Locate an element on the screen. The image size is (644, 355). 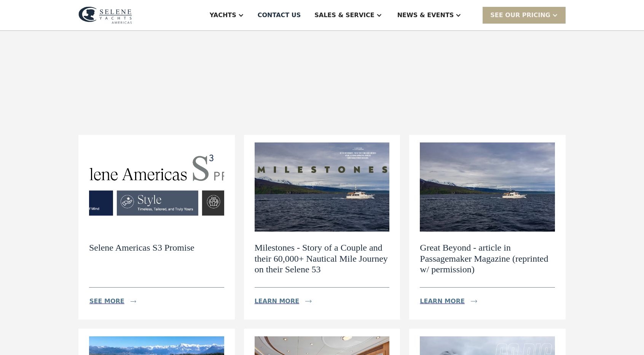
div: Yachts is located at coordinates (223, 15).